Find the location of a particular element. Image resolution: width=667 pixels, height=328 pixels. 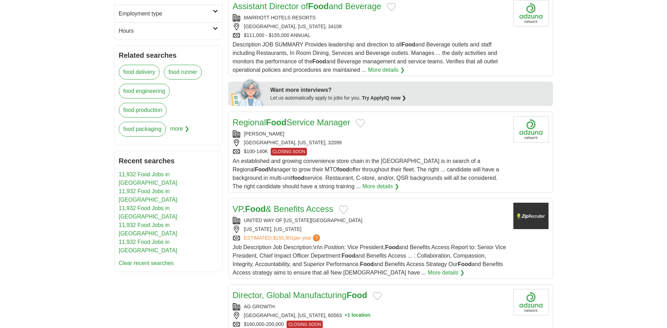

button: +1 location is located at coordinates (358, 315).